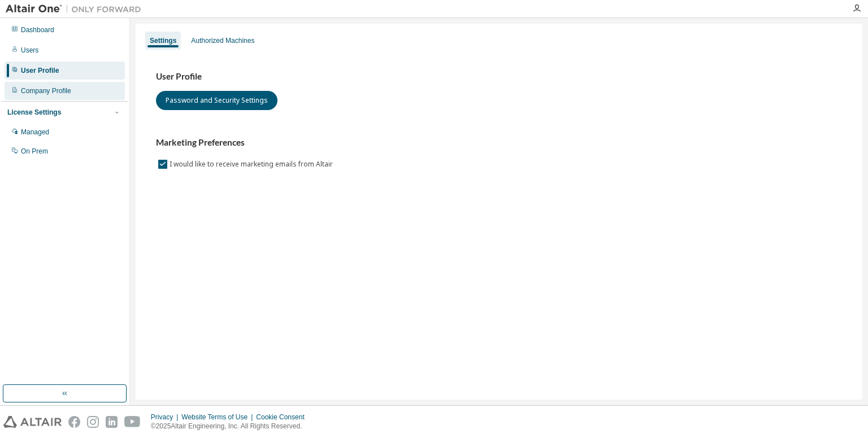 The width and height of the screenshot is (868, 438). Describe the element at coordinates (35, 132) in the screenshot. I see `div: Managed` at that location.